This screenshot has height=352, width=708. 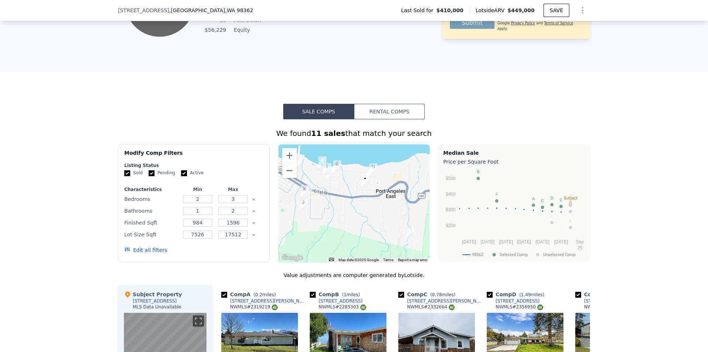 What do you see at coordinates (413, 259) in the screenshot?
I see `a: Report a map error` at bounding box center [413, 259].